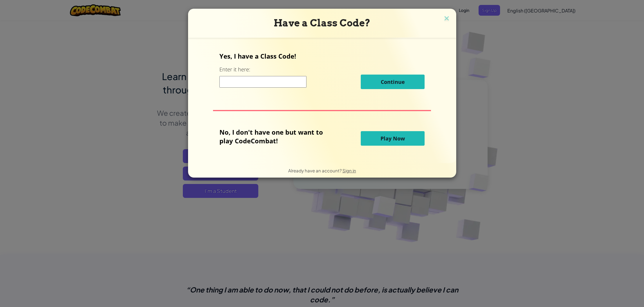  What do you see at coordinates (393, 139) in the screenshot?
I see `span: Play Now` at bounding box center [393, 139].